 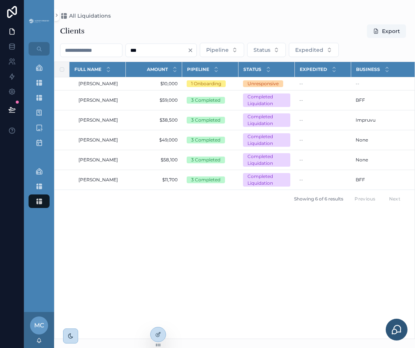 What do you see at coordinates (154, 160) in the screenshot?
I see `a: $58,100` at bounding box center [154, 160].